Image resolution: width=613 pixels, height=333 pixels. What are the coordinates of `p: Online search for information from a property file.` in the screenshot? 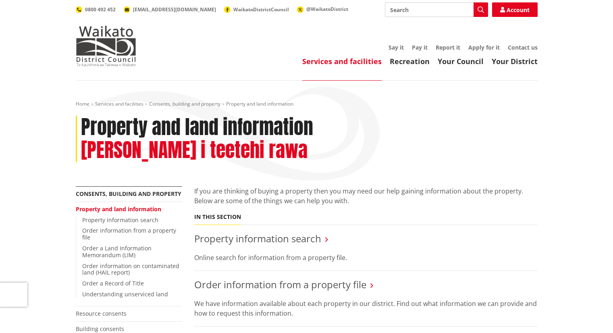 It's located at (366, 258).